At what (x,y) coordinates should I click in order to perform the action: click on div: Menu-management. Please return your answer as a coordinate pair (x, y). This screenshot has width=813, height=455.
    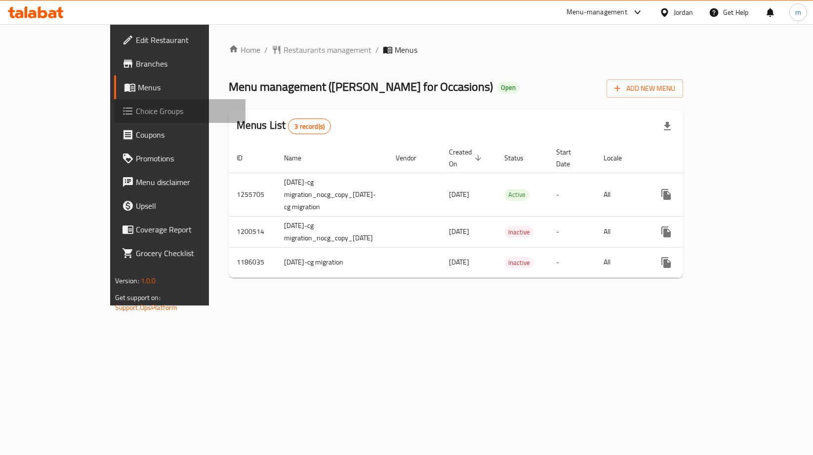
    Looking at the image, I should click on (597, 12).